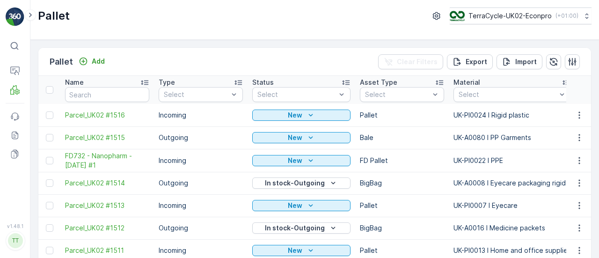 Image resolution: width=599 pixels, height=258 pixels. Describe the element at coordinates (417, 62) in the screenshot. I see `p: Clear Filters` at that location.